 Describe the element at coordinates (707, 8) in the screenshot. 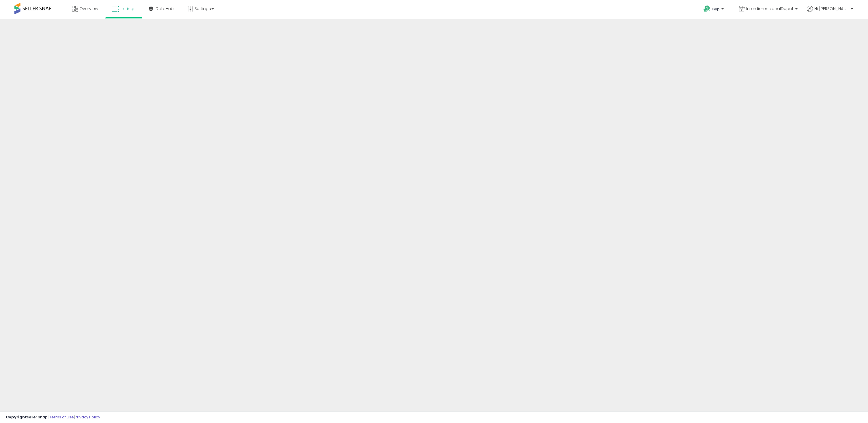

I see `i: Get Help` at that location.